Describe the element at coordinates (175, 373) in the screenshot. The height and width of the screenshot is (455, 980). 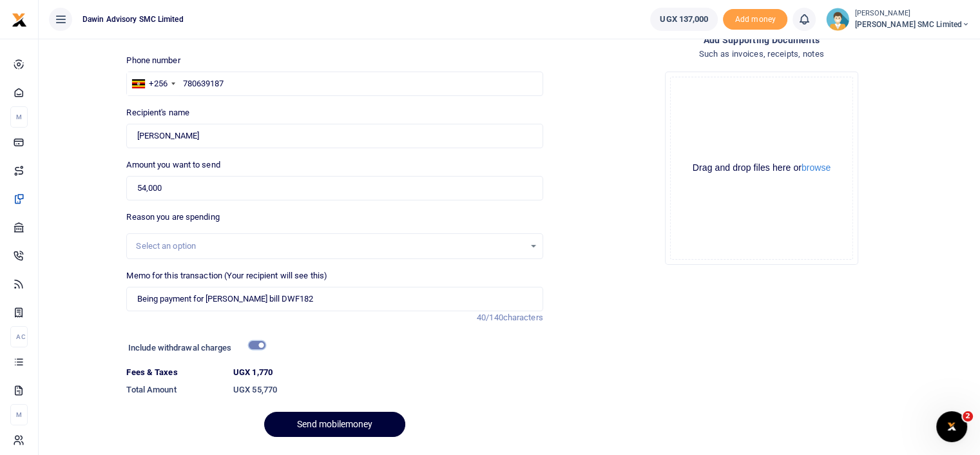
I see `dt: Fees & Taxes` at that location.